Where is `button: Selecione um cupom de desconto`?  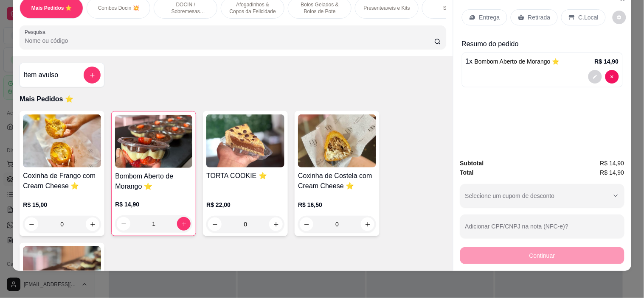 button: Selecione um cupom de desconto is located at coordinates (542, 196).